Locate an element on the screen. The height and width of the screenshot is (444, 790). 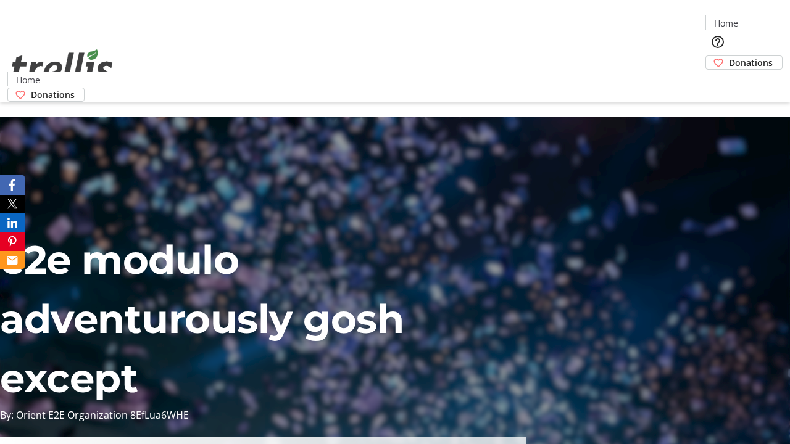
button: Cart is located at coordinates (718, 82).